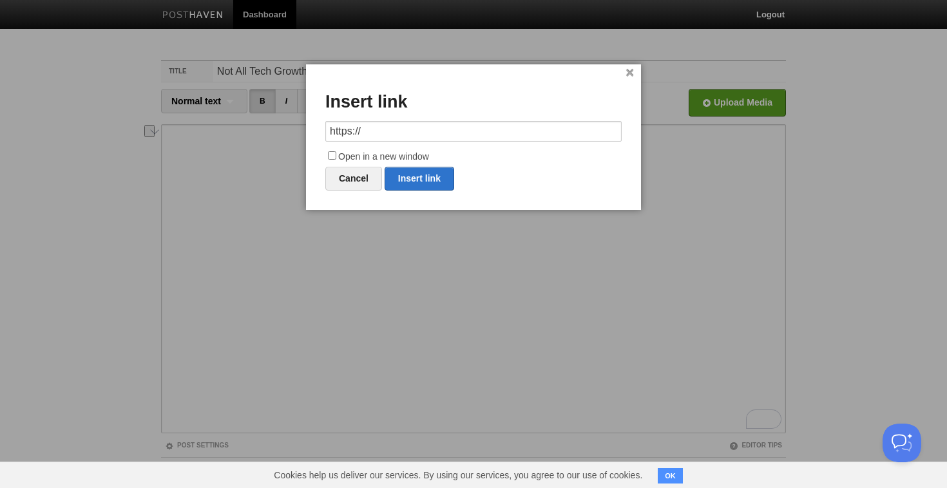 This screenshot has width=947, height=488. Describe the element at coordinates (354, 179) in the screenshot. I see `a: Cancel` at that location.